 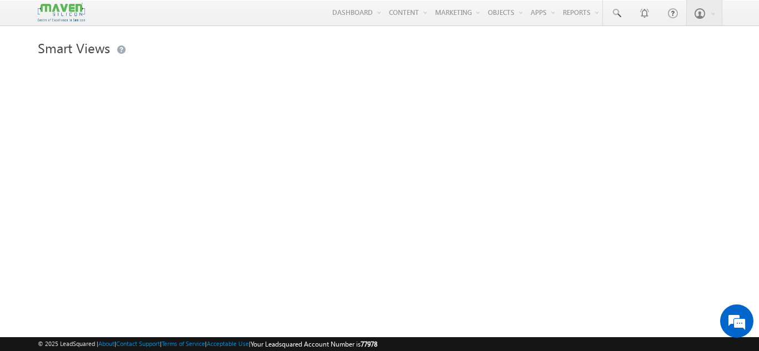 I want to click on span: © 2025 LeadSquared | | | | |, so click(x=207, y=344).